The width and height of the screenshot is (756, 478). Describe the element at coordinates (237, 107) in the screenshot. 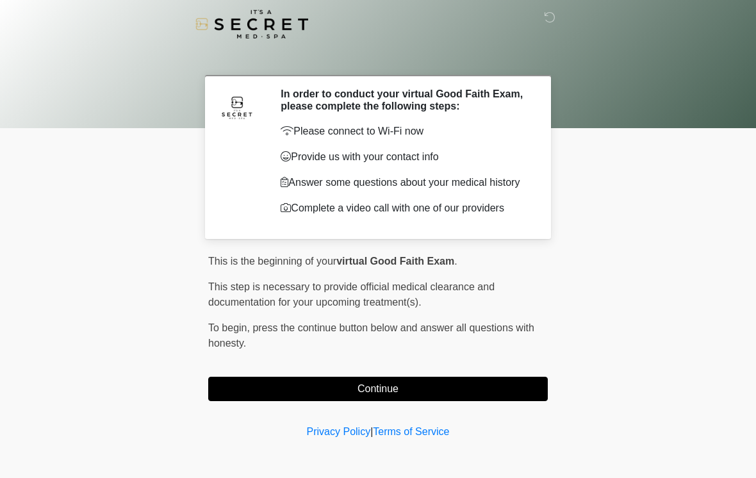

I see `img: Agent Avatar` at that location.